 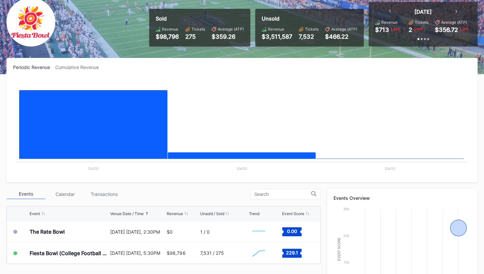 What do you see at coordinates (212, 213) in the screenshot?
I see `div: Unsold / Sold` at bounding box center [212, 213].